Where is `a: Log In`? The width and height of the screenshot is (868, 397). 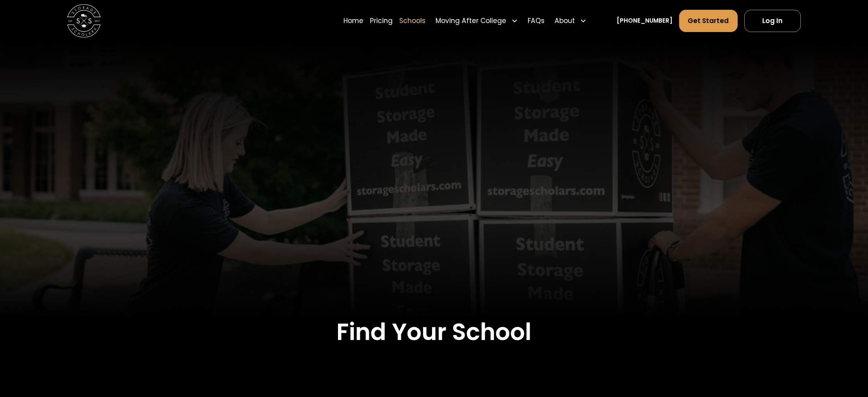 a: Log In is located at coordinates (773, 21).